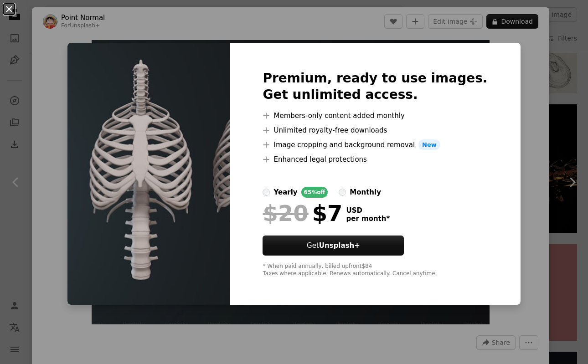 This screenshot has width=588, height=364. I want to click on div: 65% off, so click(314, 192).